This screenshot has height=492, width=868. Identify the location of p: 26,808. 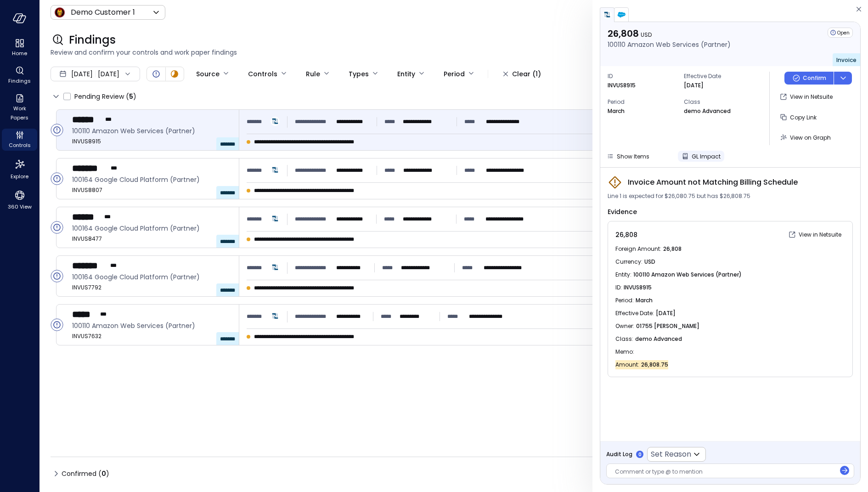
(669, 34).